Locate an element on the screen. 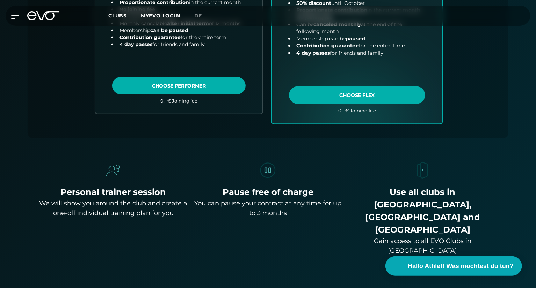 Image resolution: width=536 pixels, height=288 pixels. div: Pause free of charge is located at coordinates (268, 192).